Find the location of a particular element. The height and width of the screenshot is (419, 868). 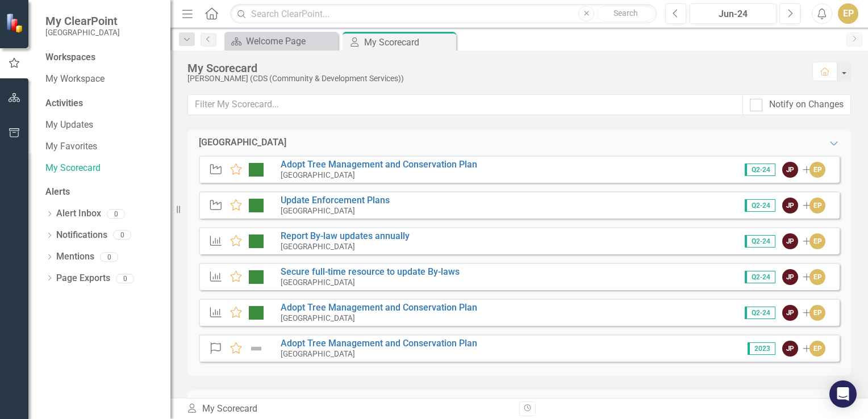

a: My Favorites is located at coordinates (102, 147).